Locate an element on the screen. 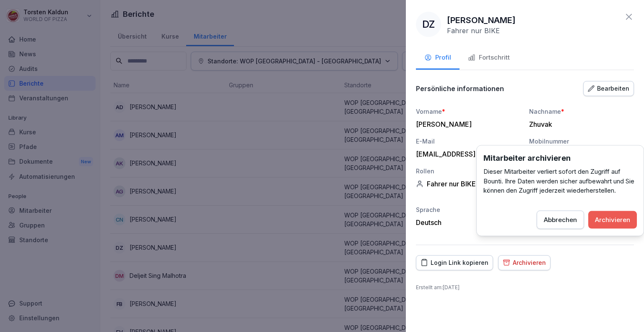  div: Nachname is located at coordinates (582, 111).